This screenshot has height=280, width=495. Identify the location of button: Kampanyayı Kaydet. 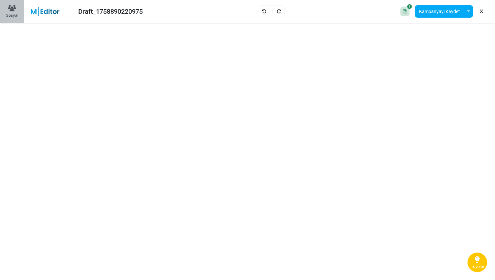
(439, 11).